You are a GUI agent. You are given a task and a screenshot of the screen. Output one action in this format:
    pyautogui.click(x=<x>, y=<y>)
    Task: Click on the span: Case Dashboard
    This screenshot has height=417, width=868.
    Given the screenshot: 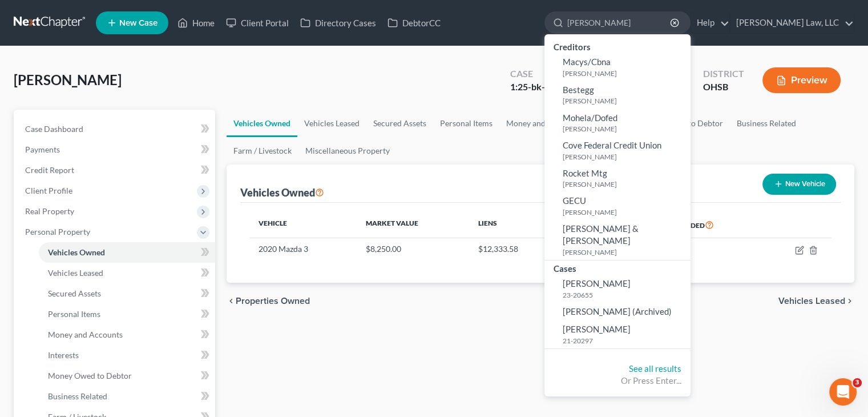 What is the action you would take?
    pyautogui.click(x=54, y=128)
    